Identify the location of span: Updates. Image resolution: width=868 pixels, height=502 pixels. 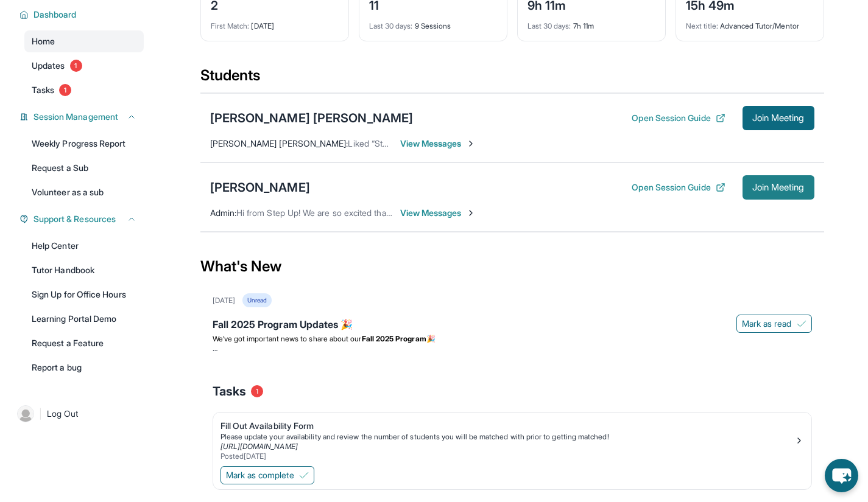
(48, 66).